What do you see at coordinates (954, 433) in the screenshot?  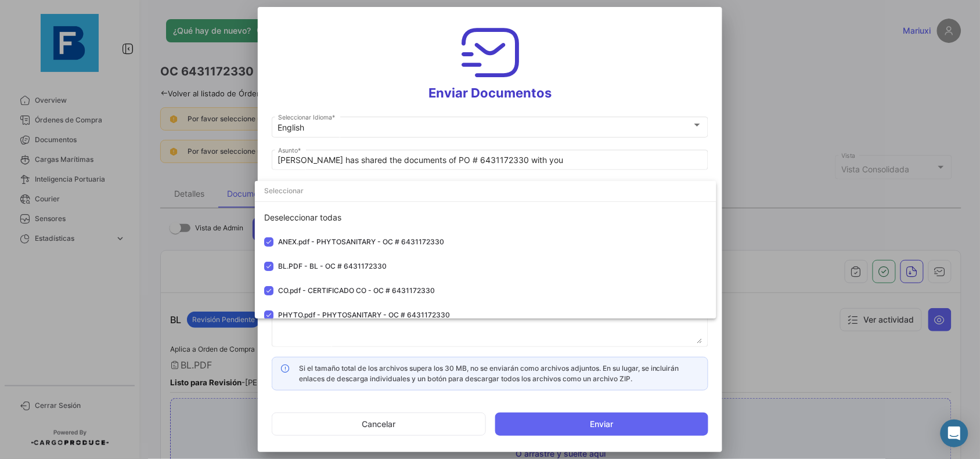 I see `div: Abrir Intercom Messenger` at bounding box center [954, 433].